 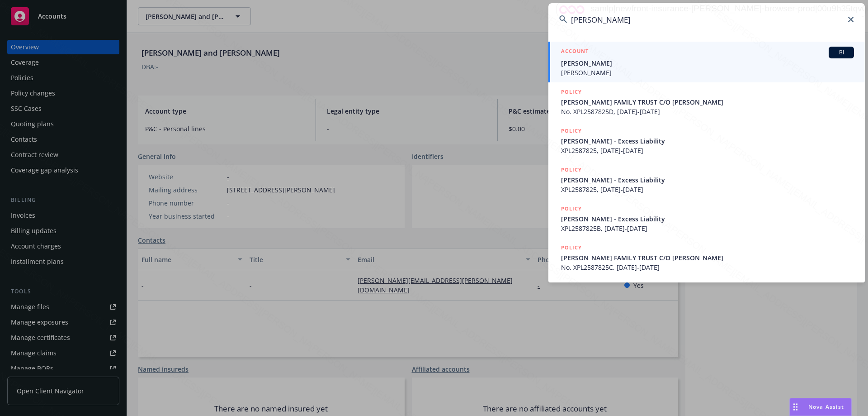 What do you see at coordinates (707, 19) in the screenshot?
I see `input: Search...` at bounding box center [707, 19].